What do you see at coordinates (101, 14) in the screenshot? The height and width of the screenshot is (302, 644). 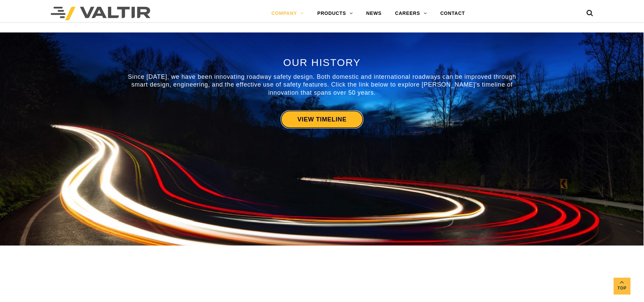 I see `img: Valtir` at bounding box center [101, 14].